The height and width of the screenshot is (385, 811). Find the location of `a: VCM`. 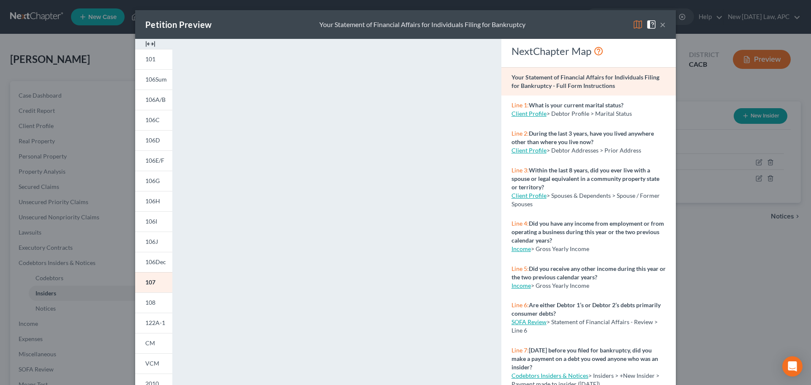

a: VCM is located at coordinates (154, 363).